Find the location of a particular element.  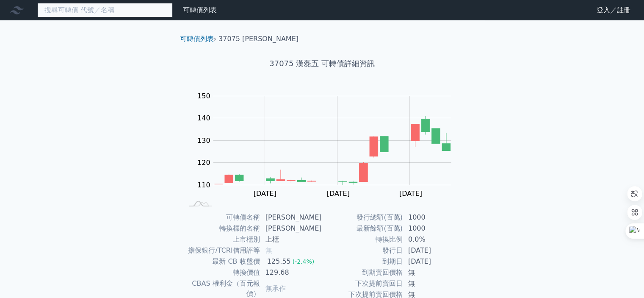

tspan: 110 is located at coordinates (204, 185).